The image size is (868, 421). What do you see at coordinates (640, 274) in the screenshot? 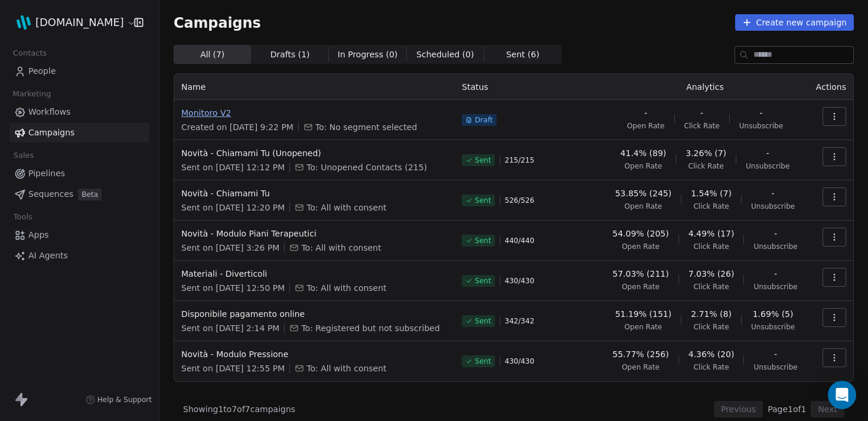
I see `span: 57.03% (211)` at bounding box center [640, 274].